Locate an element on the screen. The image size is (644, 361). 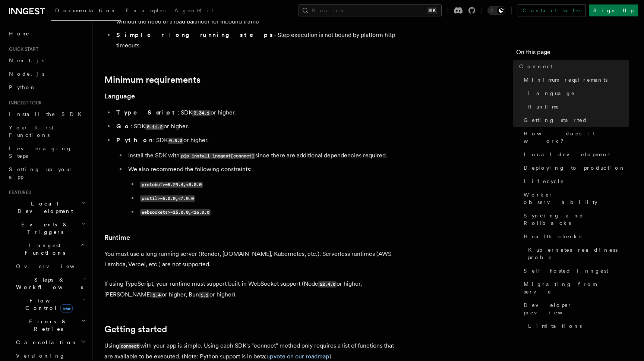
strong: Simpler long running steps is located at coordinates (195, 35).